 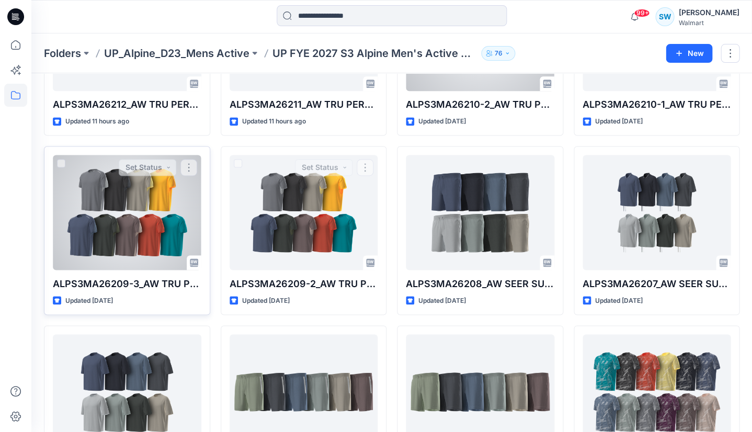 What do you see at coordinates (689, 53) in the screenshot?
I see `button: New` at bounding box center [689, 53].